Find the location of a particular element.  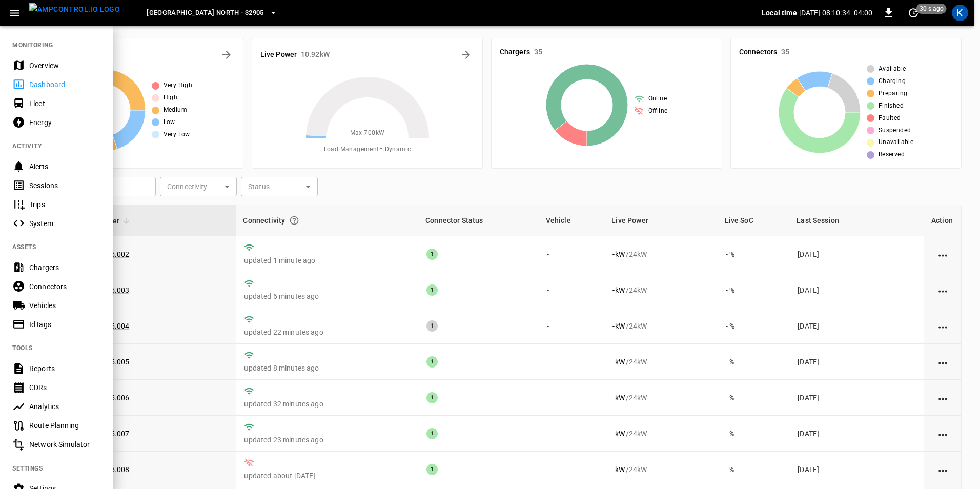

p: Local time is located at coordinates (779, 13).